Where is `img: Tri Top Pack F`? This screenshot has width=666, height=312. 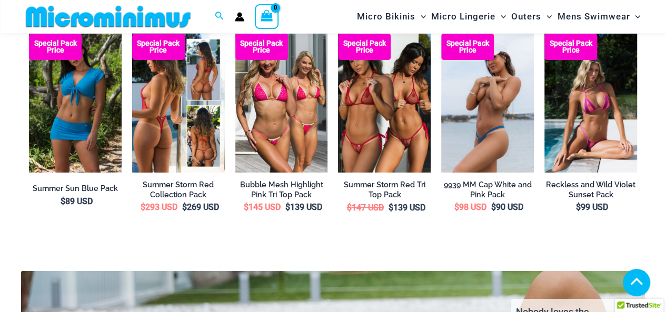 img: Tri Top Pack F is located at coordinates (282, 103).